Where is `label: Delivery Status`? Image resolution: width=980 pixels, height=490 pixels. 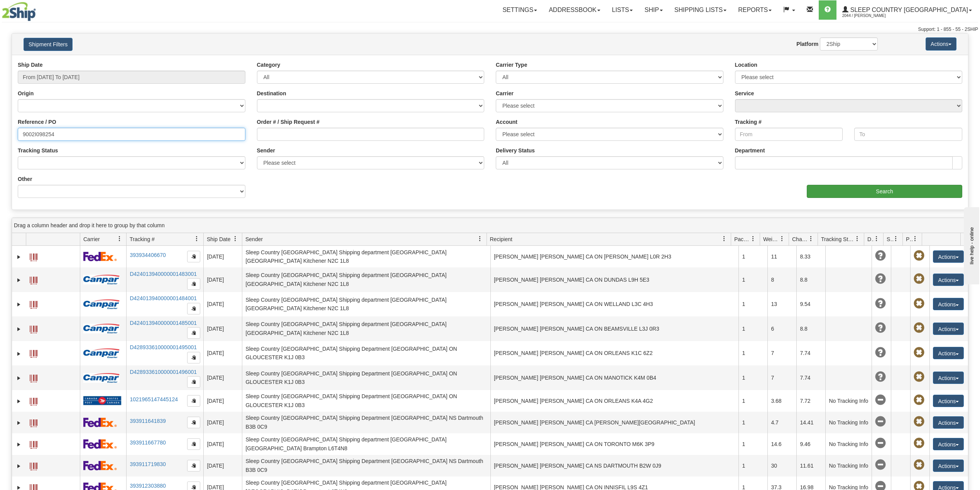 label: Delivery Status is located at coordinates (515, 151).